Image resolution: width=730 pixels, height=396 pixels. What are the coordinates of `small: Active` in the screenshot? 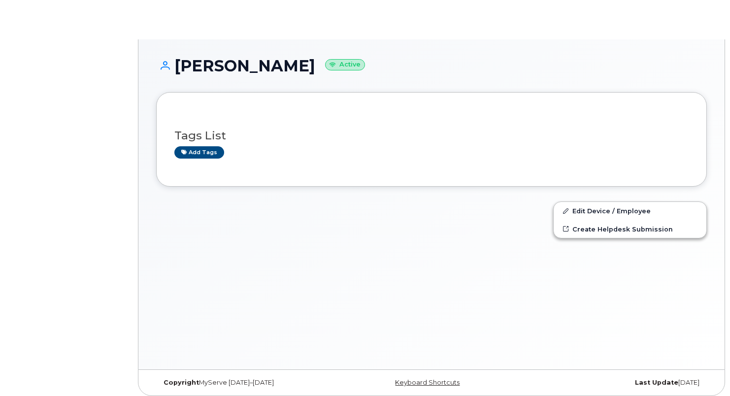 It's located at (345, 65).